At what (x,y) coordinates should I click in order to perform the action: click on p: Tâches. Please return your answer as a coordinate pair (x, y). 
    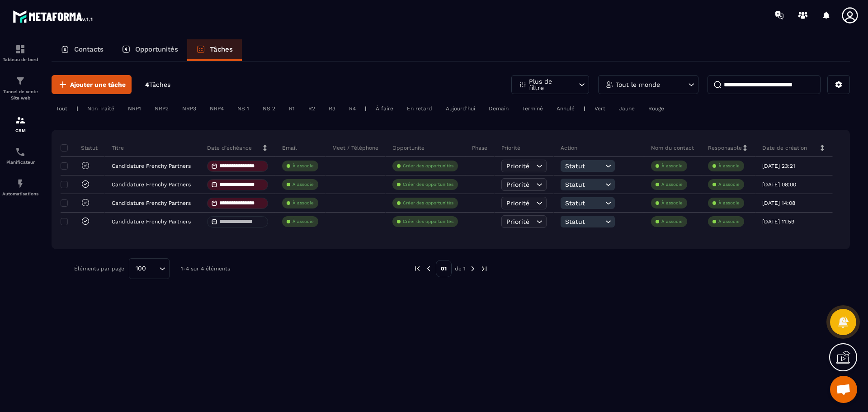
    Looking at the image, I should click on (221, 49).